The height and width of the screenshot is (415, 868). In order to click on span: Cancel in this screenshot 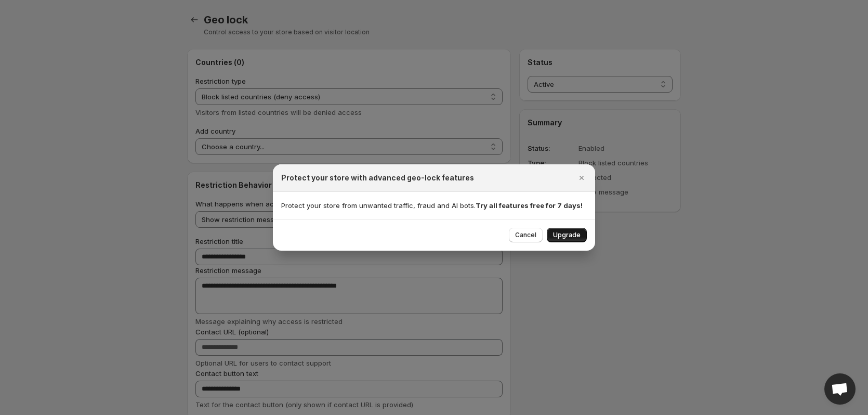, I will do `click(525, 235)`.